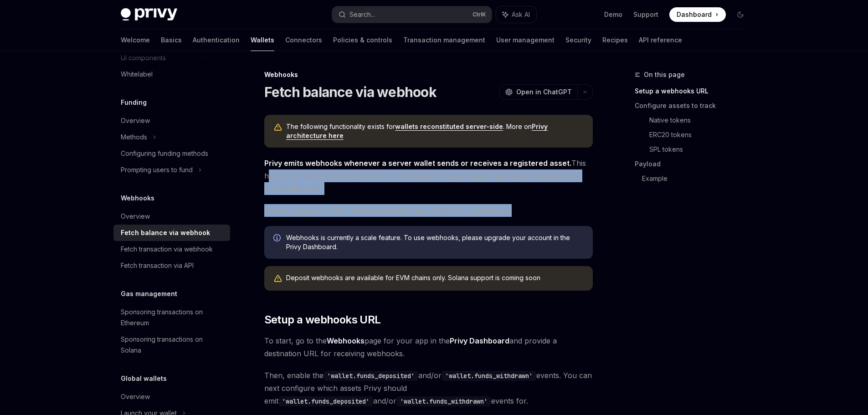 The image size is (868, 415). What do you see at coordinates (149, 294) in the screenshot?
I see `h5: Gas management` at bounding box center [149, 294].